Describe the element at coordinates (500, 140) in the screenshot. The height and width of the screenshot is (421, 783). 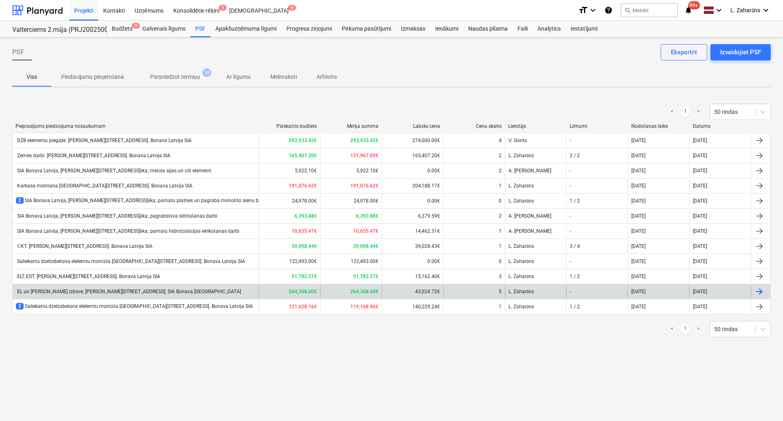
I see `div: 4` at that location.